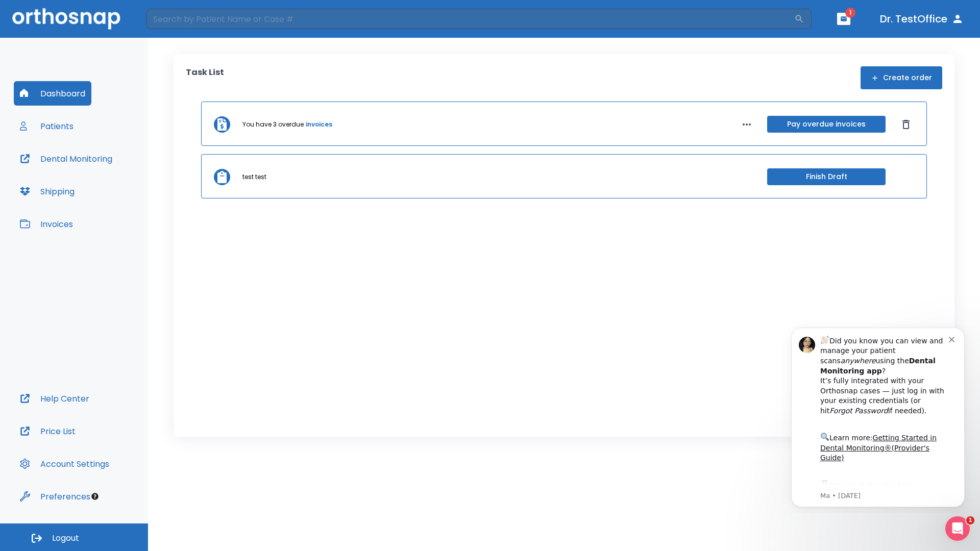 The height and width of the screenshot is (551, 980). Describe the element at coordinates (47, 191) in the screenshot. I see `a: Shipping` at that location.